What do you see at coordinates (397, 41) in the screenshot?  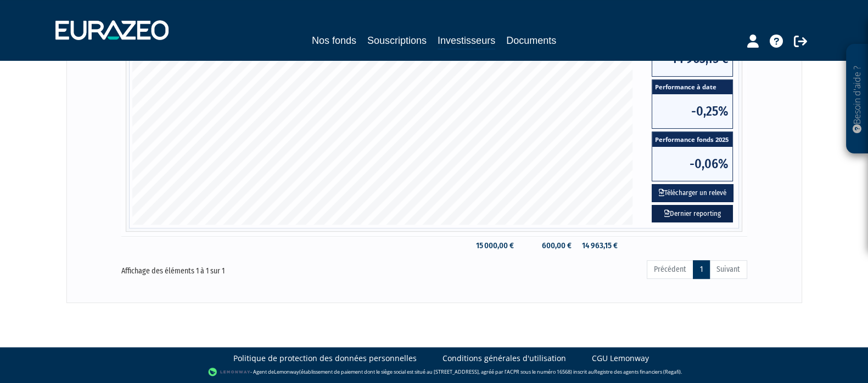 I see `a: Souscriptions` at bounding box center [397, 41].